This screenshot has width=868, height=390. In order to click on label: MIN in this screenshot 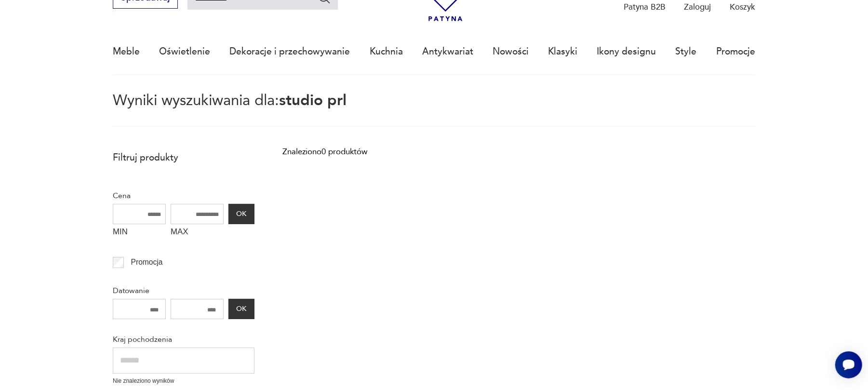, I will do `click(139, 234)`.